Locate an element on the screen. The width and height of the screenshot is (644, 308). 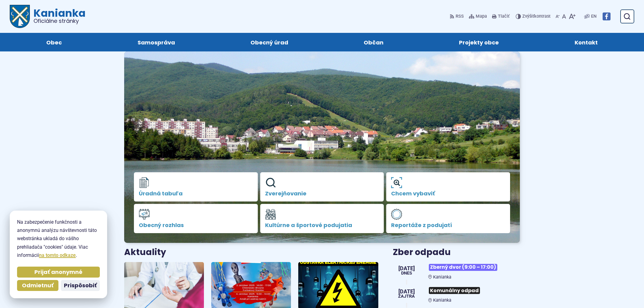
span: EN is located at coordinates (594, 17).